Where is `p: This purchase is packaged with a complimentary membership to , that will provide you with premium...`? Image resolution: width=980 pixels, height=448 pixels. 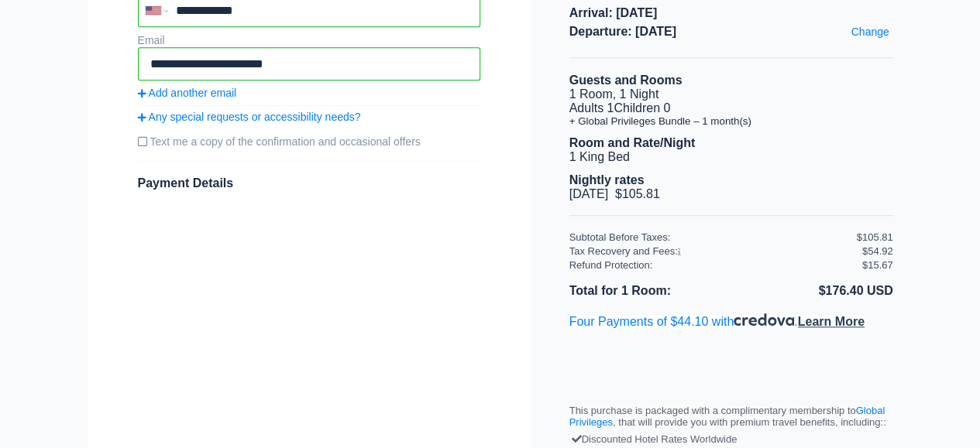 p: This purchase is packaged with a complimentary membership to , that will provide you with premium... is located at coordinates (731, 416).